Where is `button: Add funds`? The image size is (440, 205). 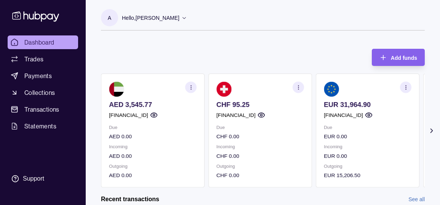 button: Add funds is located at coordinates (398, 57).